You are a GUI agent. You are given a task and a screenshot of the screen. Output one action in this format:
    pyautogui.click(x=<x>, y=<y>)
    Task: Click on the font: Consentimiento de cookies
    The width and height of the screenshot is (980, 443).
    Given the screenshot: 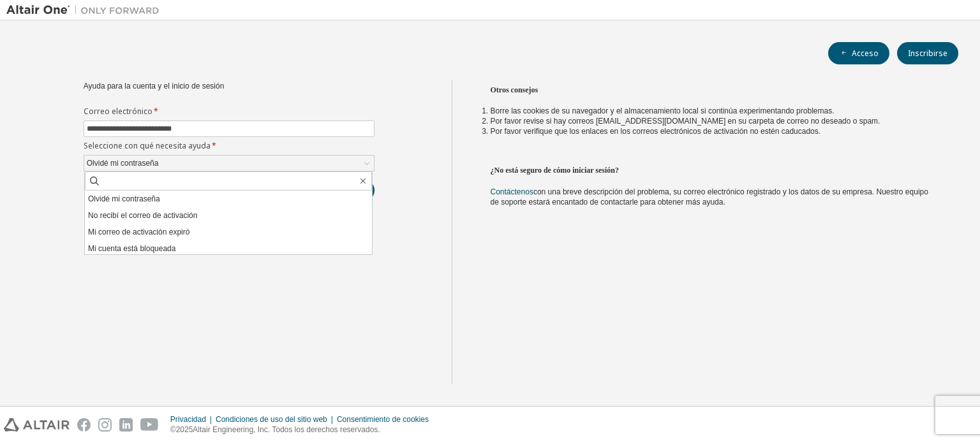 What is the action you would take?
    pyautogui.click(x=383, y=420)
    